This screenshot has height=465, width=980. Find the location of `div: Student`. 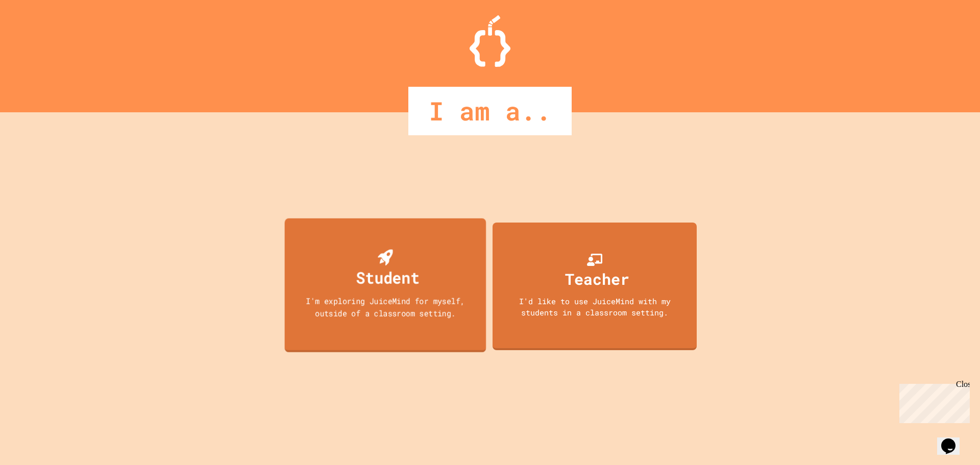

div: Student is located at coordinates (388, 278).